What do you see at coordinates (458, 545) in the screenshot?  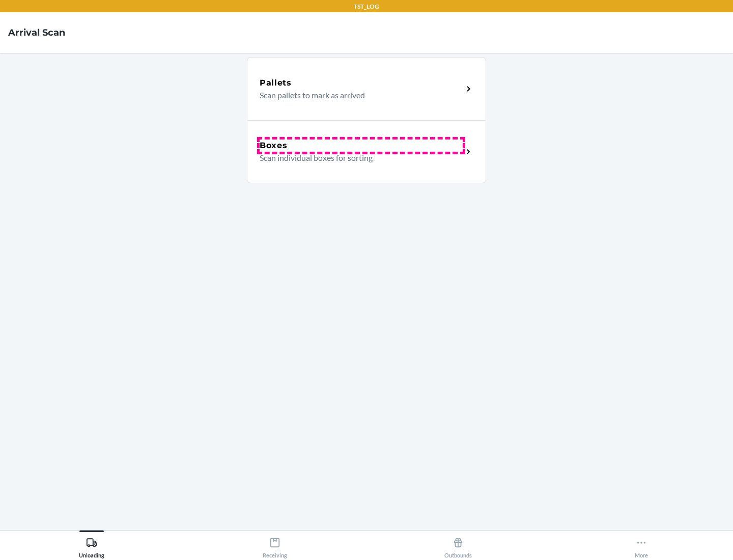 I see `div: Outbounds` at bounding box center [458, 545].